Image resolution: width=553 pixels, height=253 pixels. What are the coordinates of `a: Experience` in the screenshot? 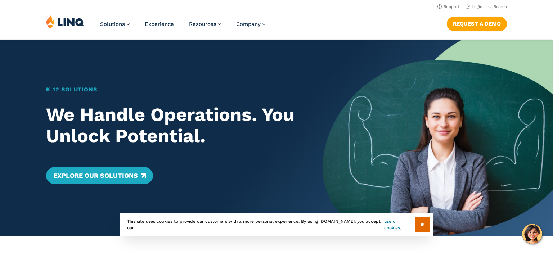 It's located at (159, 24).